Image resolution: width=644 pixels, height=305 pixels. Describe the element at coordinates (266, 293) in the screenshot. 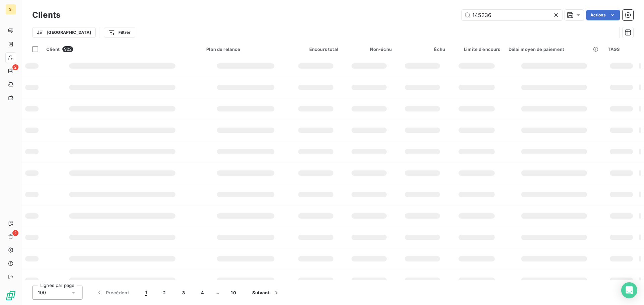

I see `button: Suivant` at that location.